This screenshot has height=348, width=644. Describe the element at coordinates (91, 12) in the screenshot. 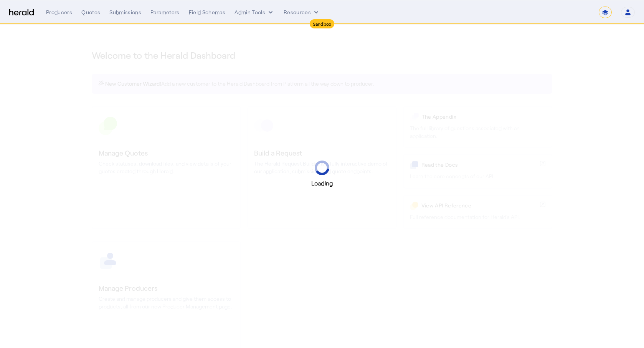

I see `div: Quotes` at that location.